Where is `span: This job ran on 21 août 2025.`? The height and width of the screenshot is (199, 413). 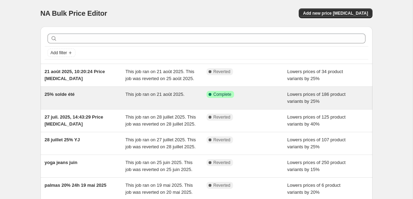 span: This job ran on 21 août 2025. is located at coordinates (155, 94).